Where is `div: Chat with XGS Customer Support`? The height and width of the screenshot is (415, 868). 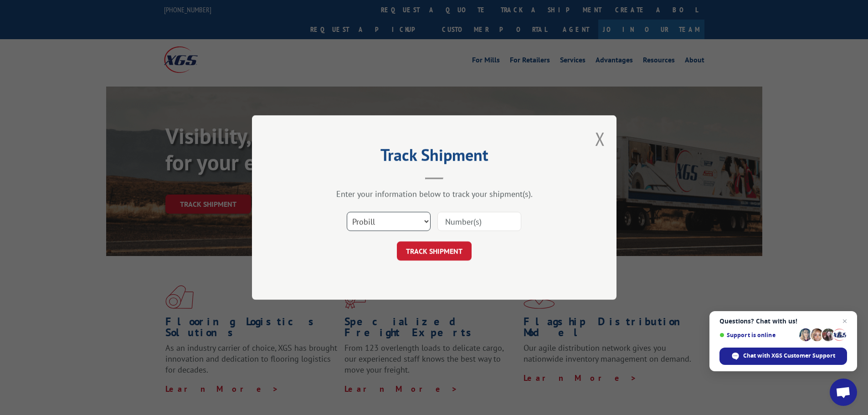 div: Chat with XGS Customer Support is located at coordinates (783, 357).